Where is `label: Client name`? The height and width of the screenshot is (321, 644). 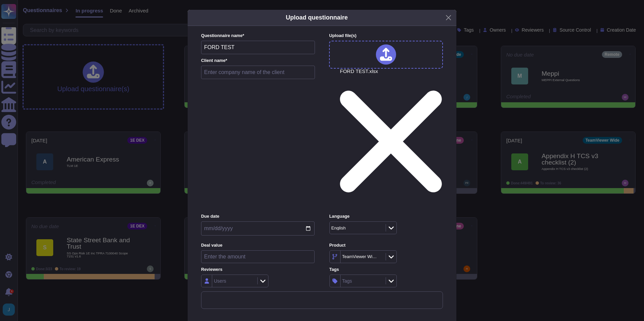
label: Client name is located at coordinates (258, 60).